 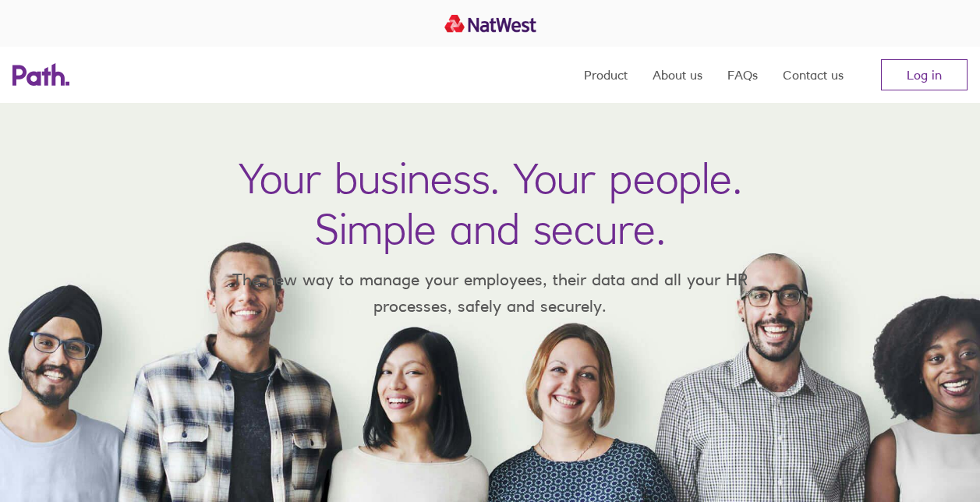 I want to click on a: Log in, so click(x=923, y=75).